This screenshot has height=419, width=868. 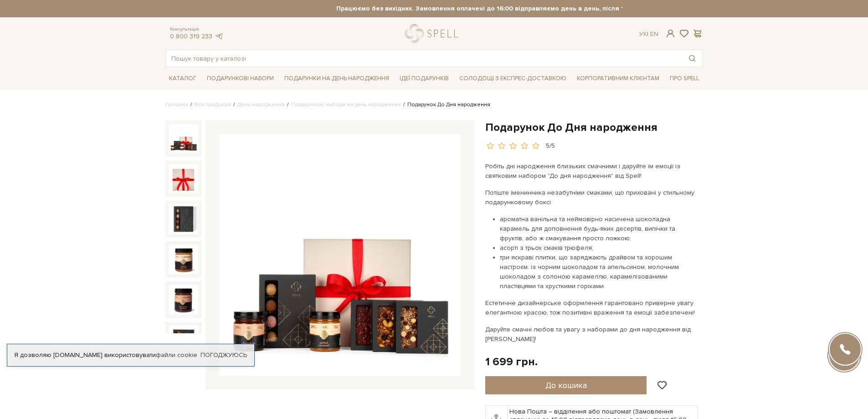 What do you see at coordinates (424, 58) in the screenshot?
I see `input: Пошук товару у каталозі` at bounding box center [424, 58].